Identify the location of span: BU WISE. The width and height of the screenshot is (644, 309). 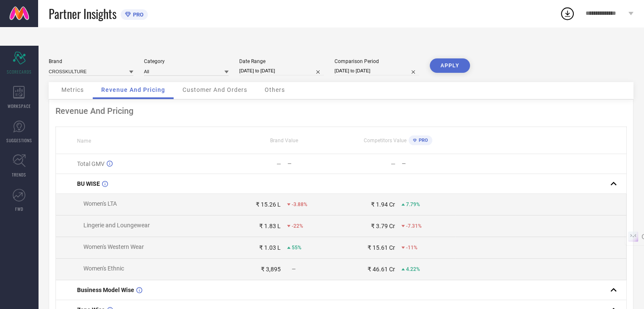
(89, 184).